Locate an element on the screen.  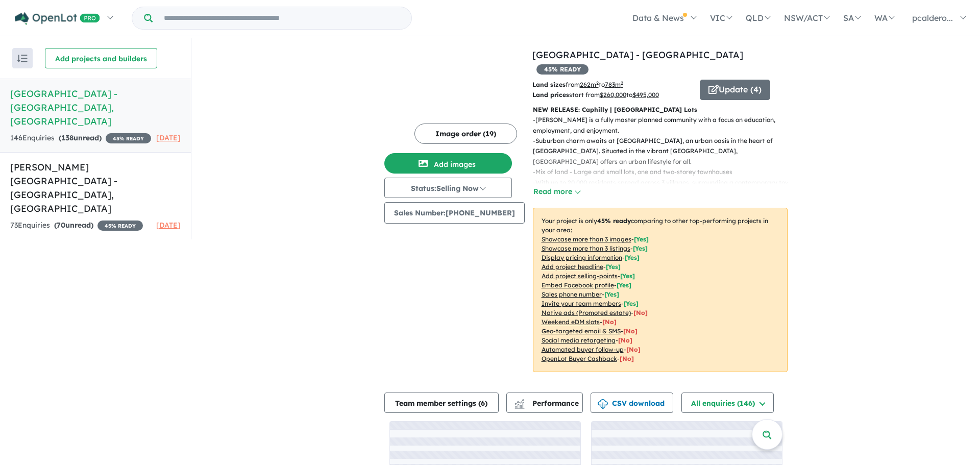
button: Status:Selling Now is located at coordinates (448, 188).